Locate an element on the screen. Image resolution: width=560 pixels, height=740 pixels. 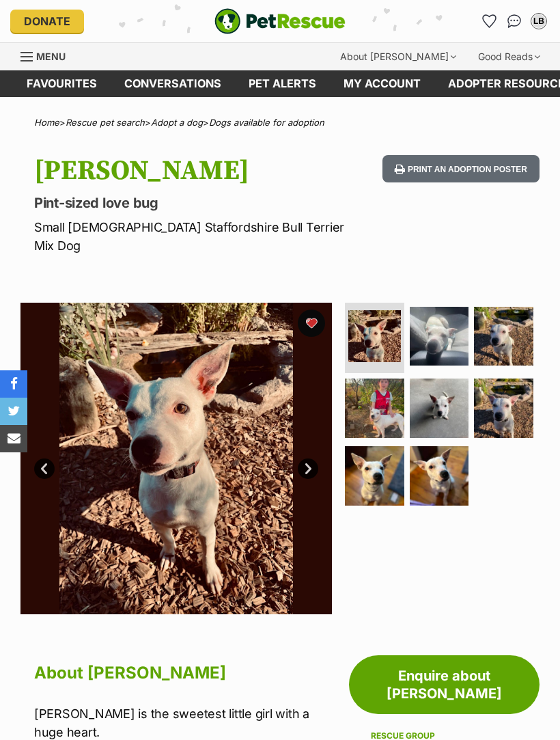
button: My account is located at coordinates (539, 21).